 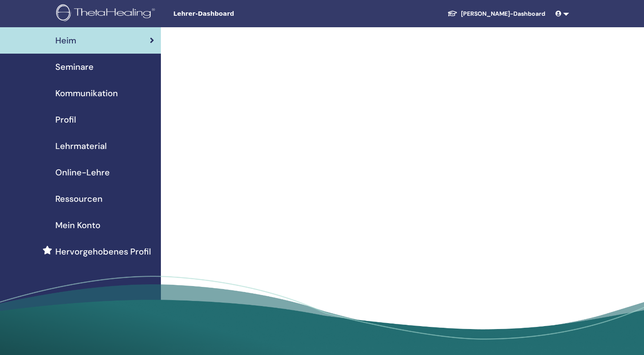 What do you see at coordinates (75, 67) in the screenshot?
I see `span: Seminare` at bounding box center [75, 67].